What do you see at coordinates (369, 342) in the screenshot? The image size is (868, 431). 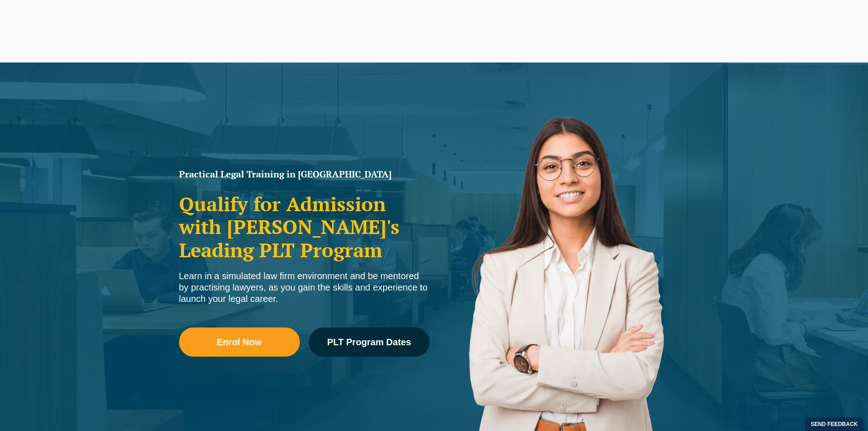 I see `span: PLT Program Dates` at bounding box center [369, 342].